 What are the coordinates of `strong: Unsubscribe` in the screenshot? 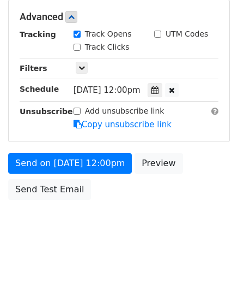 It's located at (46, 111).